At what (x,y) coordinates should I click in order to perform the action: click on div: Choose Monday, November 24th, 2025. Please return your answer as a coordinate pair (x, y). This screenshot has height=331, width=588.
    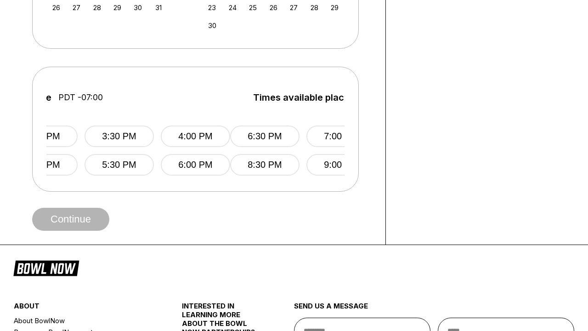
    Looking at the image, I should click on (232, 7).